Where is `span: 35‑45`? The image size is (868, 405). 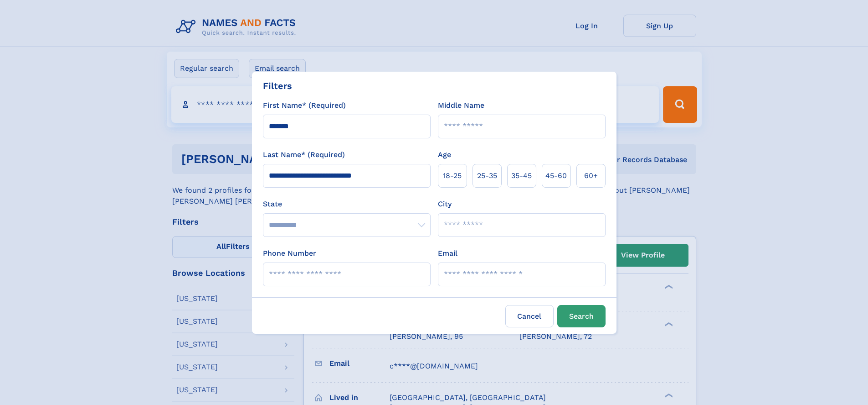 span: 35‑45 is located at coordinates (521, 176).